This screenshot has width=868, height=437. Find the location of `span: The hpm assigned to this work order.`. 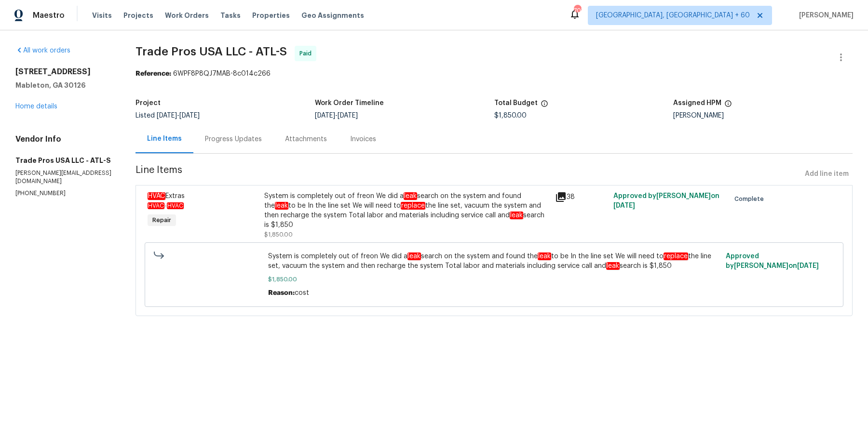

span: The hpm assigned to this work order. is located at coordinates (728, 106).